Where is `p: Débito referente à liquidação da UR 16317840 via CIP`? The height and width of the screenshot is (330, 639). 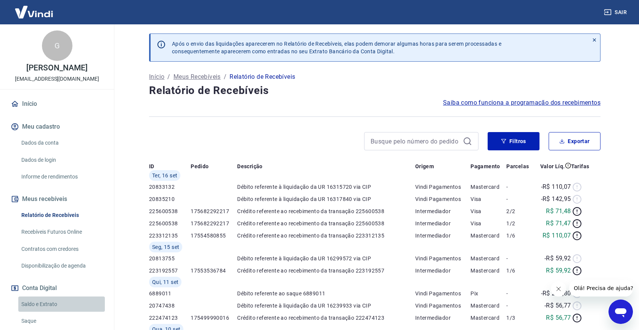 p: Débito referente à liquidação da UR 16317840 via CIP is located at coordinates (326, 199).